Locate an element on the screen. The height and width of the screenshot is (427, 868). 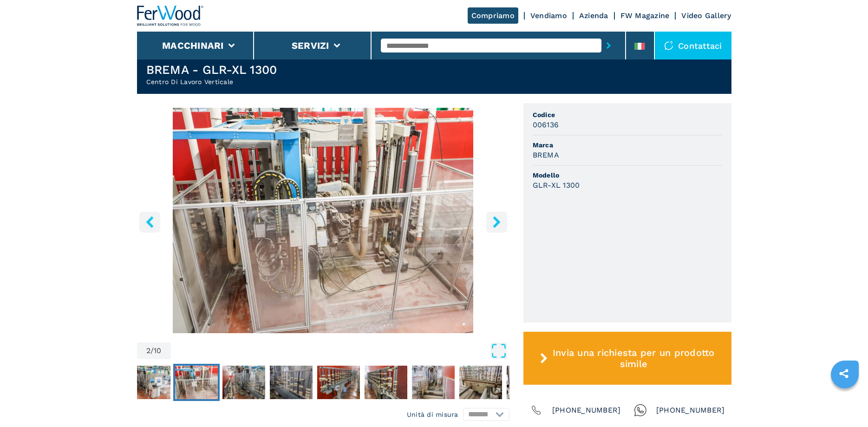
nav: Thumbnail Navigation is located at coordinates (312, 382).